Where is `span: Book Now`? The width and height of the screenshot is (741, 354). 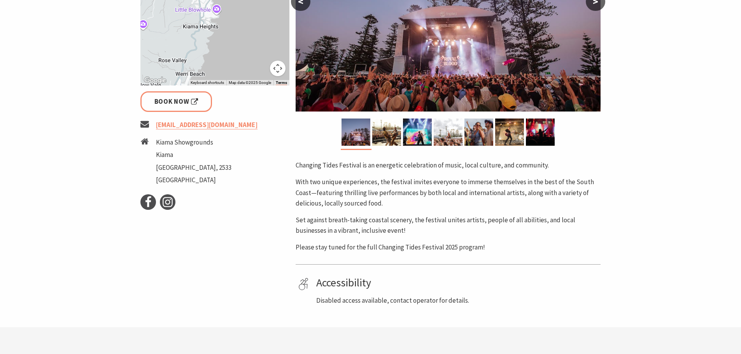 span: Book Now is located at coordinates (176, 101).